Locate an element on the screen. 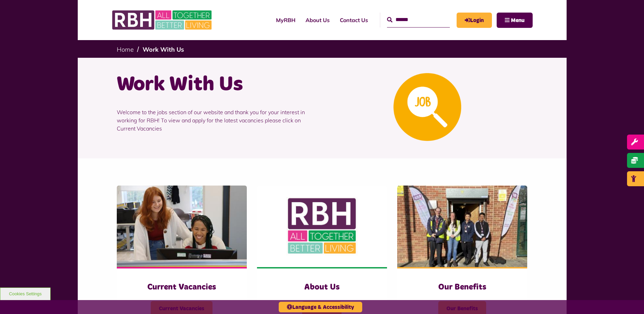 This screenshot has height=314, width=644. a: Home is located at coordinates (125, 49).